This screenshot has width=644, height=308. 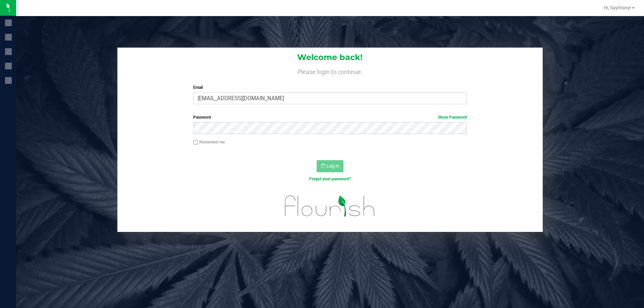 What do you see at coordinates (333, 166) in the screenshot?
I see `span: Log In` at bounding box center [333, 166].